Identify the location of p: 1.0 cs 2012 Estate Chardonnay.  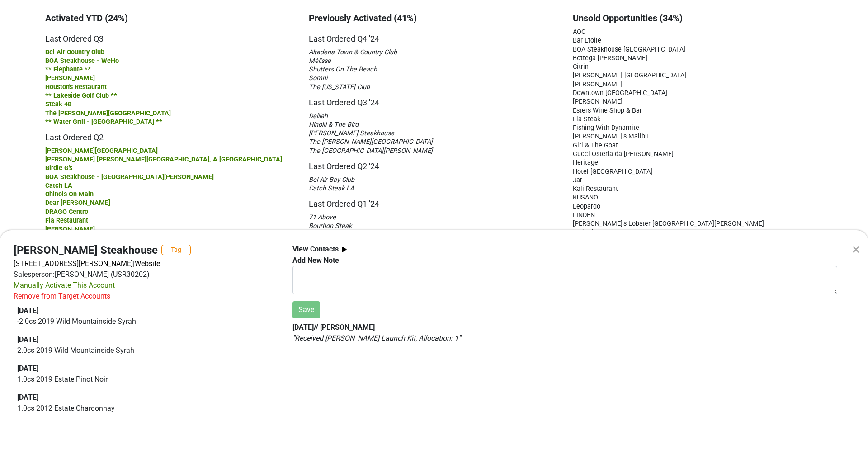
(146, 409).